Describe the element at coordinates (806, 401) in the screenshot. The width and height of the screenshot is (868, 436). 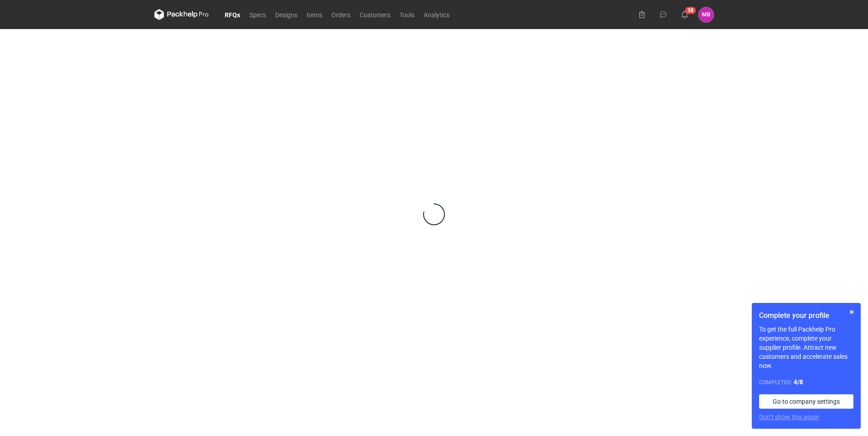
I see `a: Go to company settings` at that location.